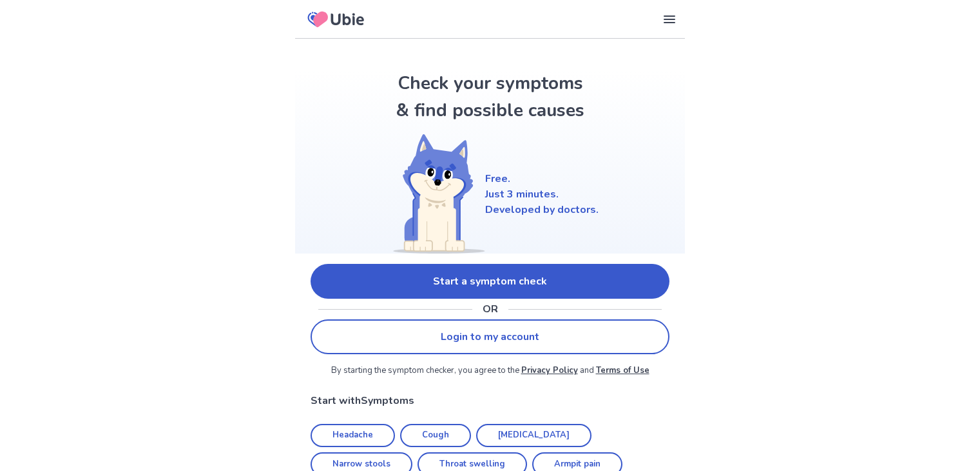 This screenshot has height=471, width=980. I want to click on a: Login to my account, so click(490, 337).